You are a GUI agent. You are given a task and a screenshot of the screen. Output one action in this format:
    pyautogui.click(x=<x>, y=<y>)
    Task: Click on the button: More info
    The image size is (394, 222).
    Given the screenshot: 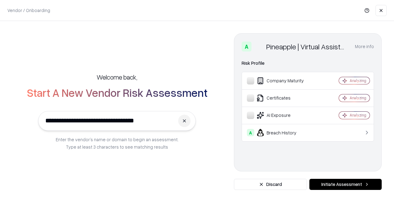 What is the action you would take?
    pyautogui.click(x=365, y=46)
    